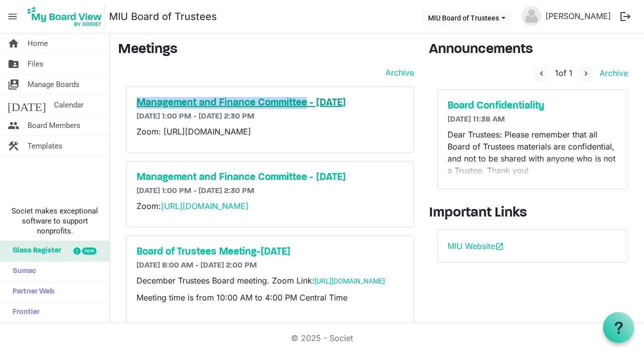 The width and height of the screenshot is (644, 353). Describe the element at coordinates (556, 73) in the screenshot. I see `span: 1` at that location.